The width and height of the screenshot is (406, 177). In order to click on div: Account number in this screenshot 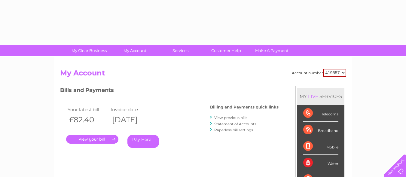, I will do `click(319, 73)`.